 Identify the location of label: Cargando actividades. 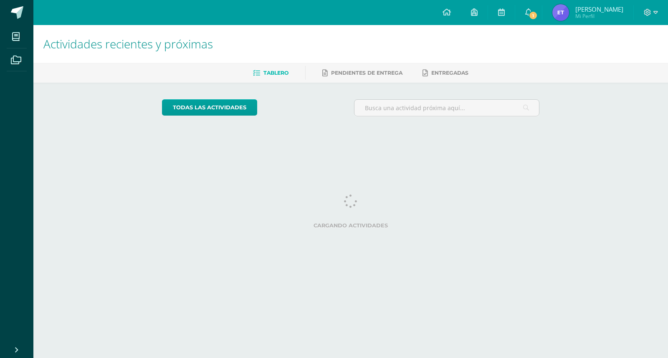
(351, 226).